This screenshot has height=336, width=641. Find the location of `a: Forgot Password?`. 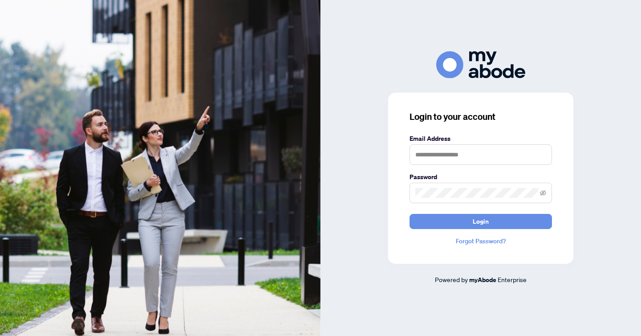

a: Forgot Password? is located at coordinates (481, 241).